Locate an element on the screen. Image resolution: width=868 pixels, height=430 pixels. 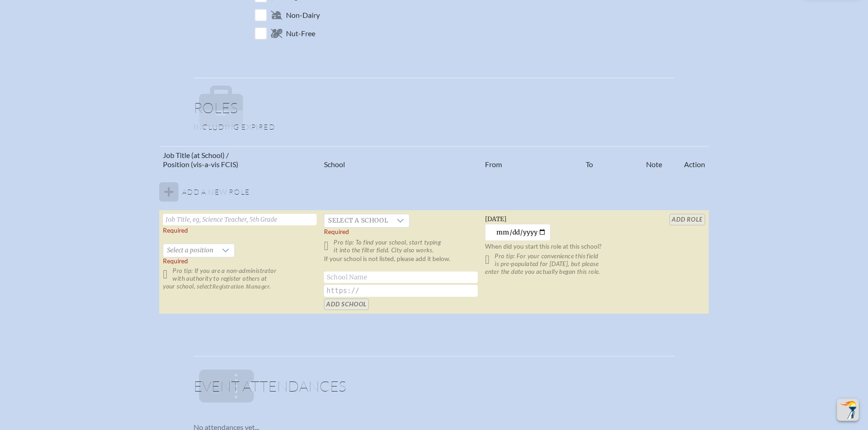
p: Pro tip: If you are a non-administrator with authority to register others at your school, select . is located at coordinates (240, 278).